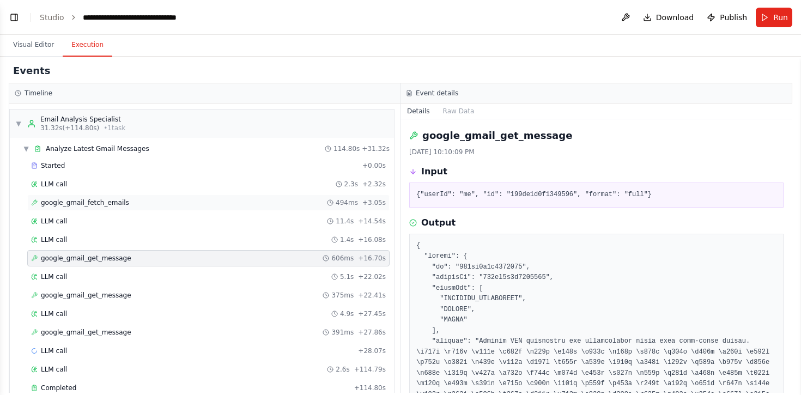 The width and height of the screenshot is (801, 395). What do you see at coordinates (351, 184) in the screenshot?
I see `span: 2.3s` at bounding box center [351, 184].